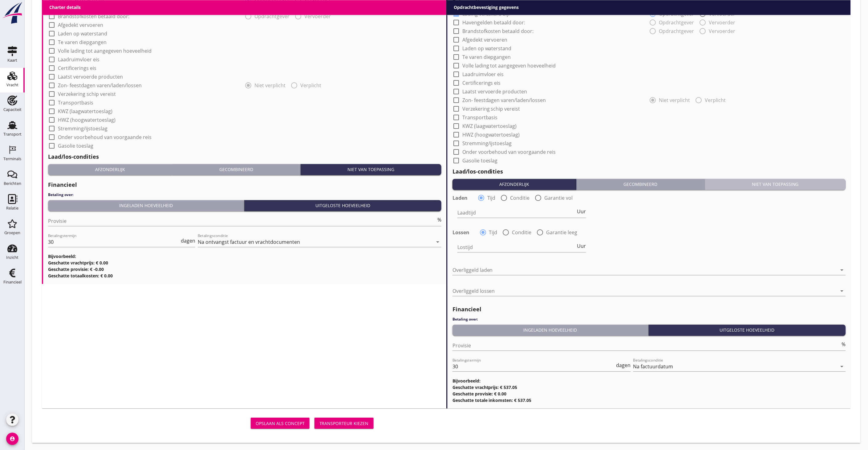 The image size is (868, 450). What do you see at coordinates (649, 387) in the screenshot?
I see `h3: Geschatte vrachtprijs: € 537.05` at bounding box center [649, 387].